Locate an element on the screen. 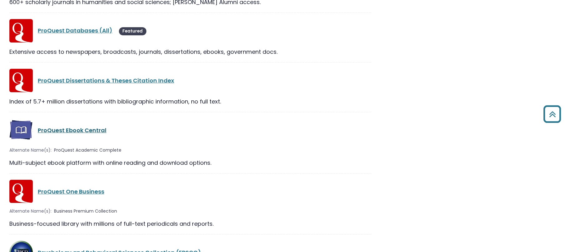 This screenshot has height=252, width=565. a: ProQuest One Business is located at coordinates (71, 191).